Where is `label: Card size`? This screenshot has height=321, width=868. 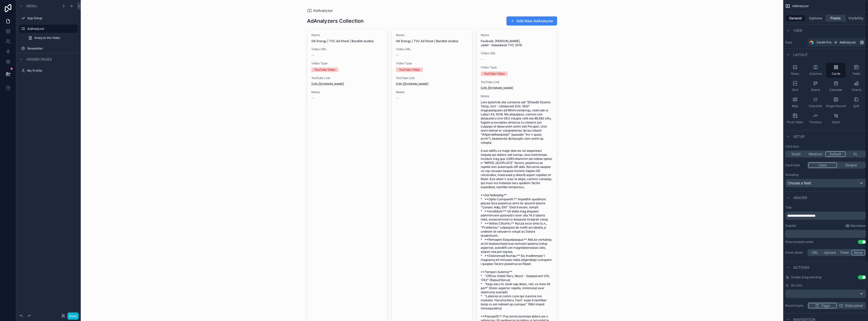
label: Card size is located at coordinates (792, 146).